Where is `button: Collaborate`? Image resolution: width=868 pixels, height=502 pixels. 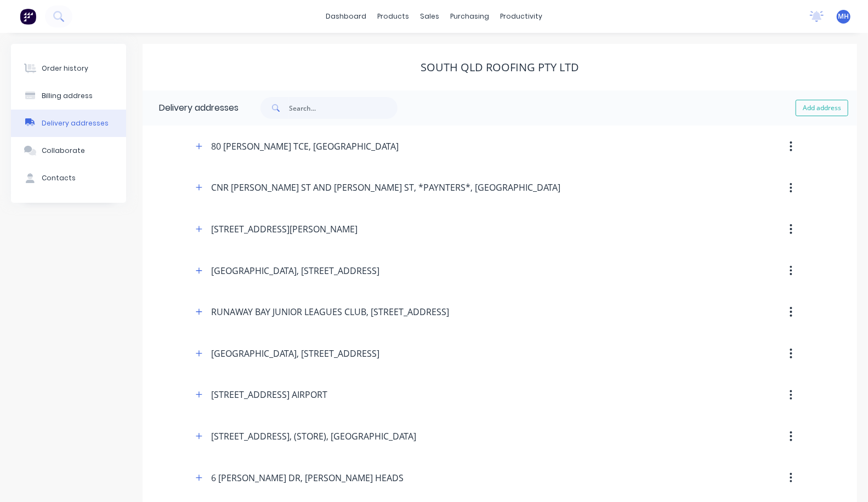
button: Collaborate is located at coordinates (69, 151).